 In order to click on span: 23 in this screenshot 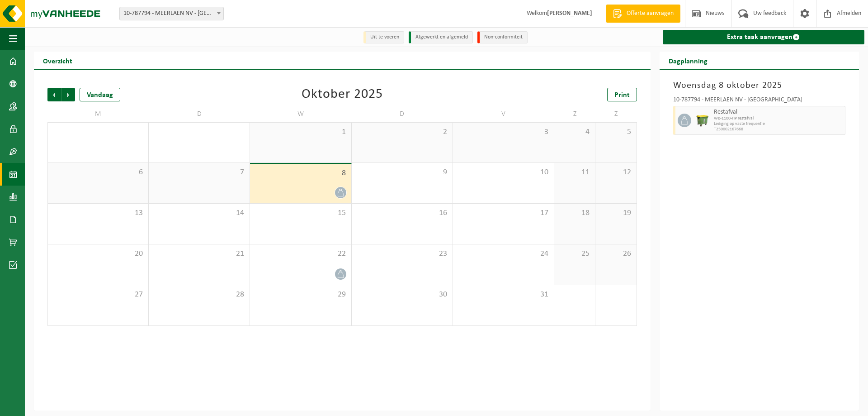, I will do `click(402, 254)`.